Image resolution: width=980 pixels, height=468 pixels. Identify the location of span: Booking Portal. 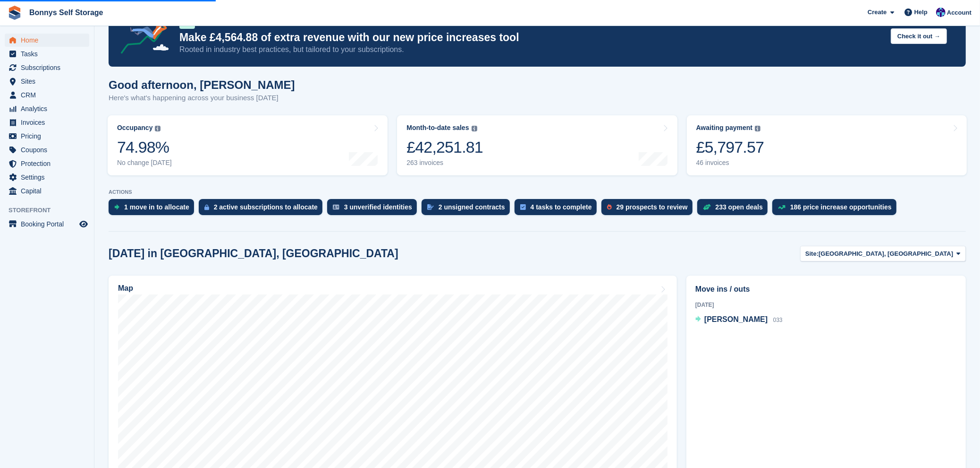
(49, 224).